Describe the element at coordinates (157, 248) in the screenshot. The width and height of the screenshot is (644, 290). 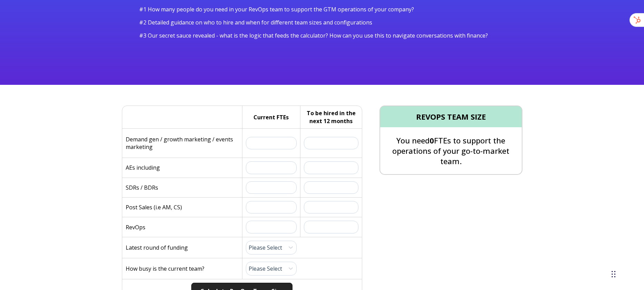
I see `p: Latest round of funding` at that location.